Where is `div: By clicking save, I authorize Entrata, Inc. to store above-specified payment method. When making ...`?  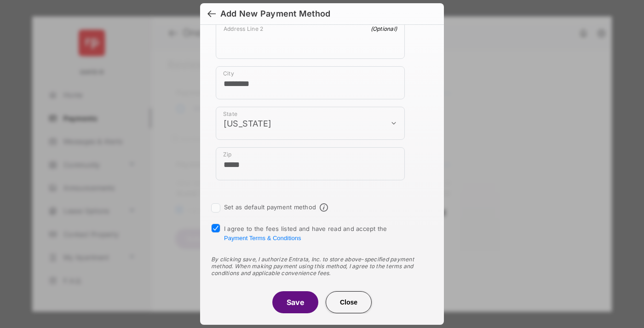
div: By clicking save, I authorize Entrata, Inc. to store above-specified payment method. When making ... is located at coordinates (322, 265).